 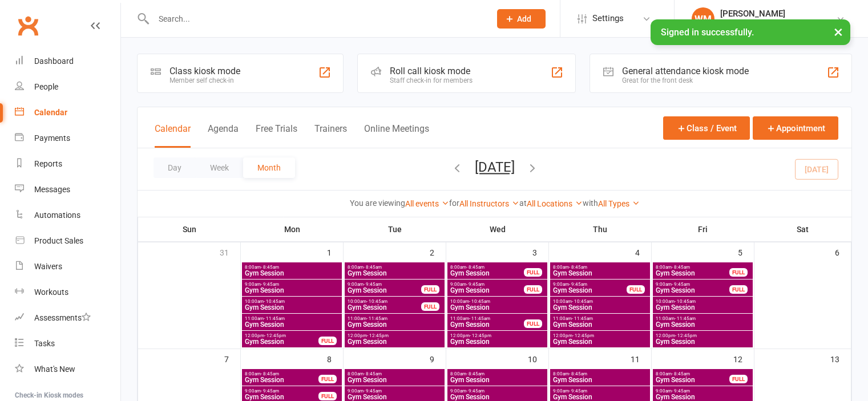 What do you see at coordinates (276, 135) in the screenshot?
I see `button: Free Trials` at bounding box center [276, 135].